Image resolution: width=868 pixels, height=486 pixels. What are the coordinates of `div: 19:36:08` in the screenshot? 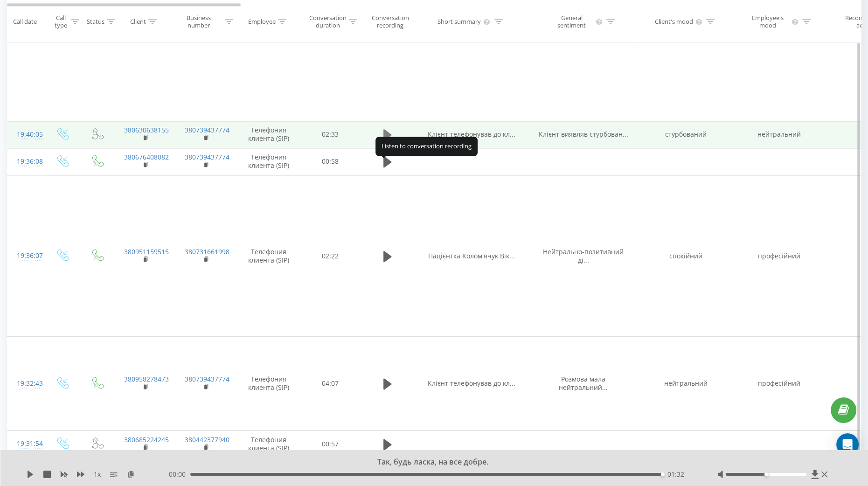 It's located at (26, 162).